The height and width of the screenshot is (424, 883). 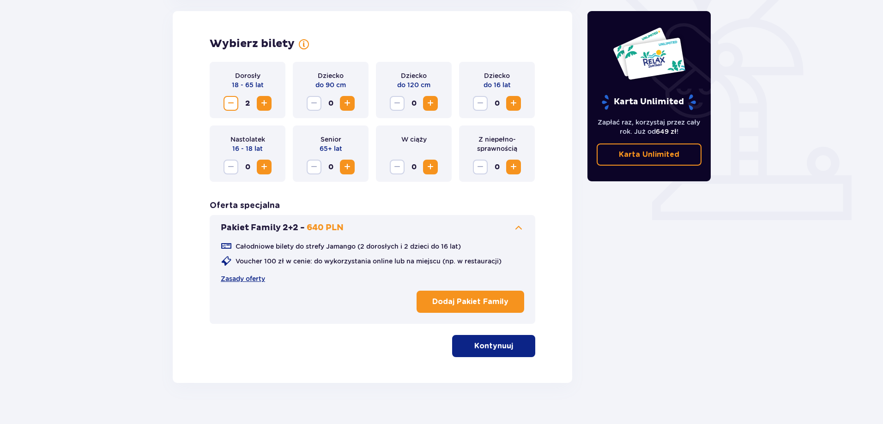 What do you see at coordinates (470, 302) in the screenshot?
I see `p: Dodaj Pakiet Family` at bounding box center [470, 302].